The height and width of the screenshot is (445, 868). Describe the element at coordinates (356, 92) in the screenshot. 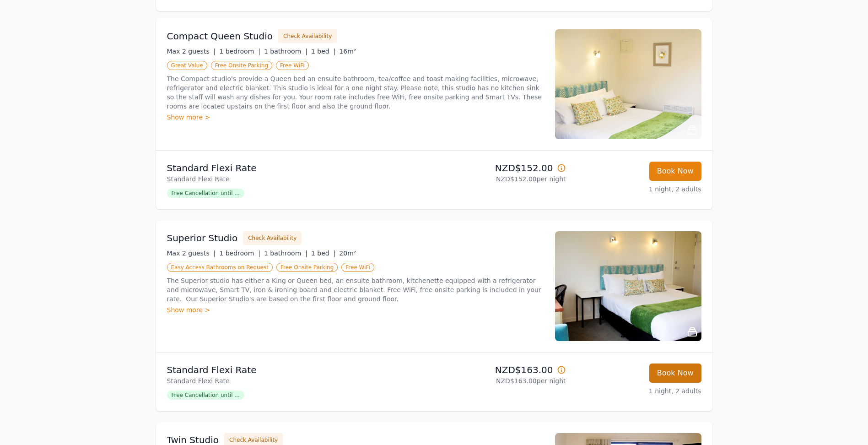

I see `p: The Compact studio's provide a Queen bed an ensuite bathroom, tea/coffee and toast making facilit...` at that location.